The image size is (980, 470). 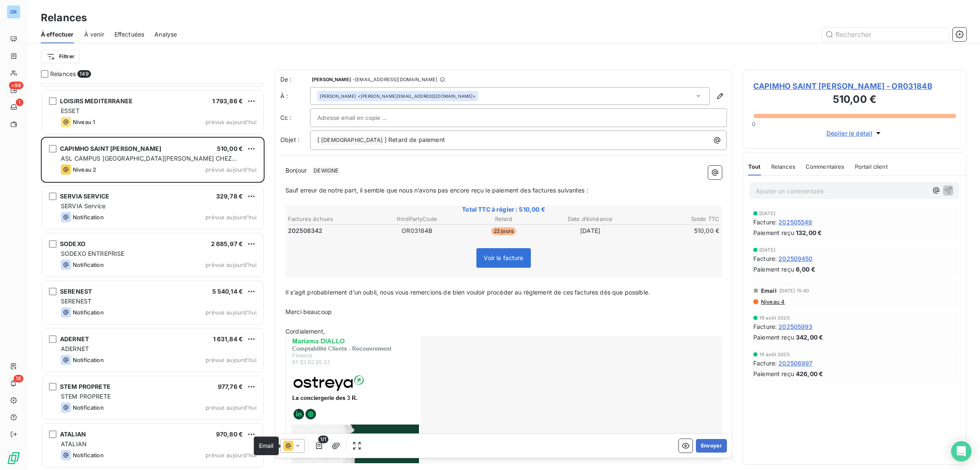 What do you see at coordinates (296, 170) in the screenshot?
I see `span: Bonjour` at bounding box center [296, 170].